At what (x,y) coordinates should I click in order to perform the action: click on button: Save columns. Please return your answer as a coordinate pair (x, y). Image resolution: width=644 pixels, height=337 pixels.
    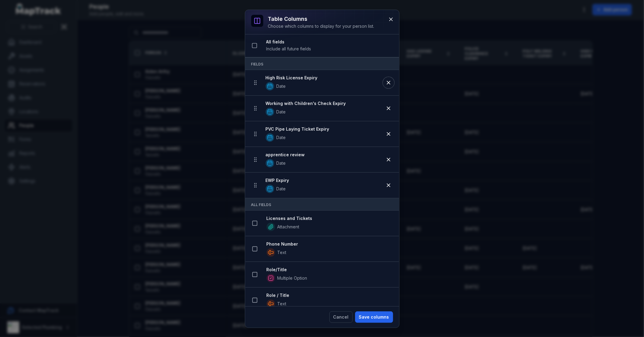
    Looking at the image, I should click on (374, 317).